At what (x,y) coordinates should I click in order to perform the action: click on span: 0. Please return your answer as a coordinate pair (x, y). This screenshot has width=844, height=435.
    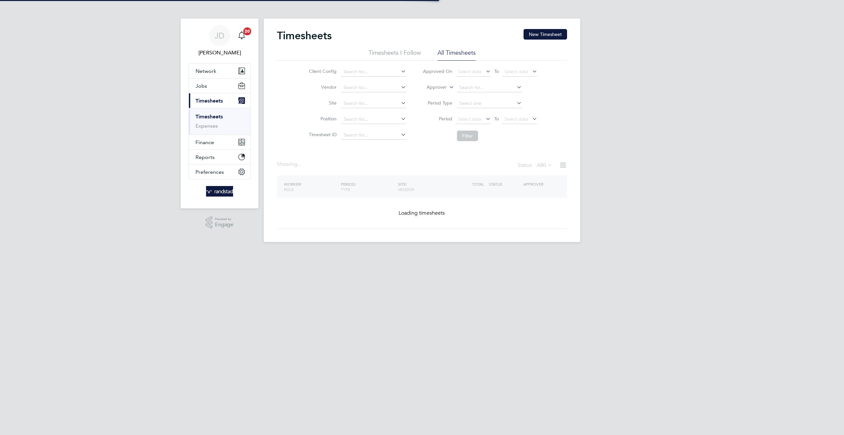
    Looking at the image, I should click on (545, 165).